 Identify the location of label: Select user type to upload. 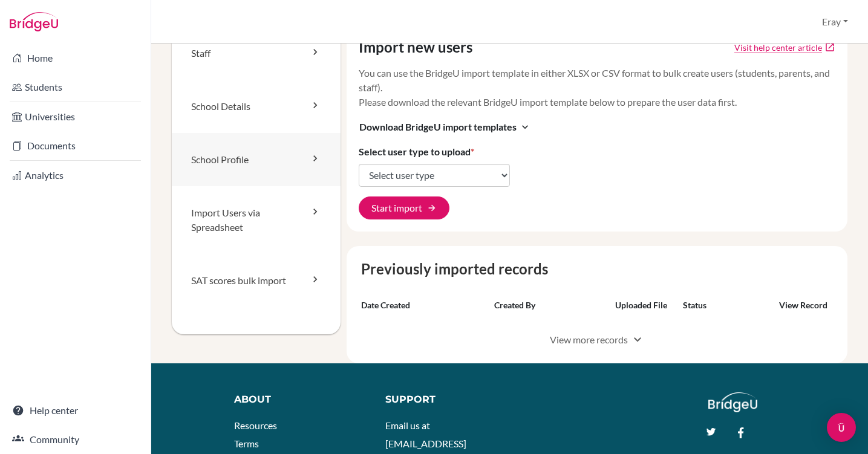
(417, 152).